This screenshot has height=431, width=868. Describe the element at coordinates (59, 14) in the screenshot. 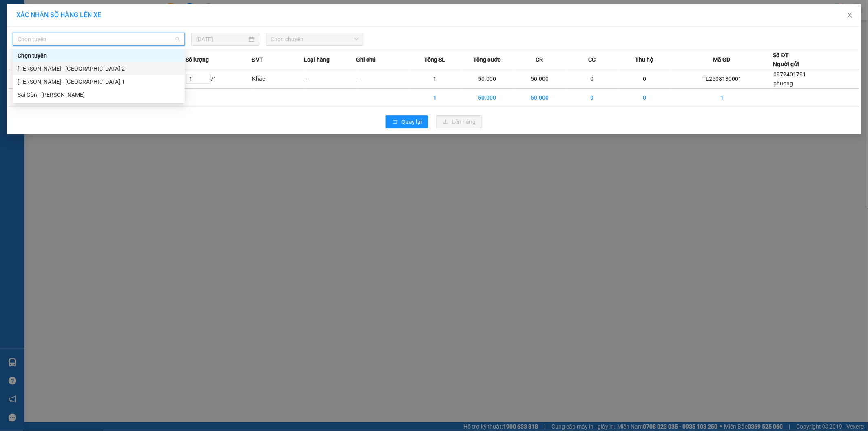

I see `span: XÁC NHẬN SỐ HÀNG LÊN XE` at that location.